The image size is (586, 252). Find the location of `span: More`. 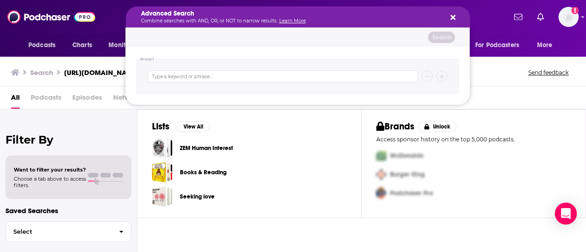

span: More is located at coordinates (544, 45).